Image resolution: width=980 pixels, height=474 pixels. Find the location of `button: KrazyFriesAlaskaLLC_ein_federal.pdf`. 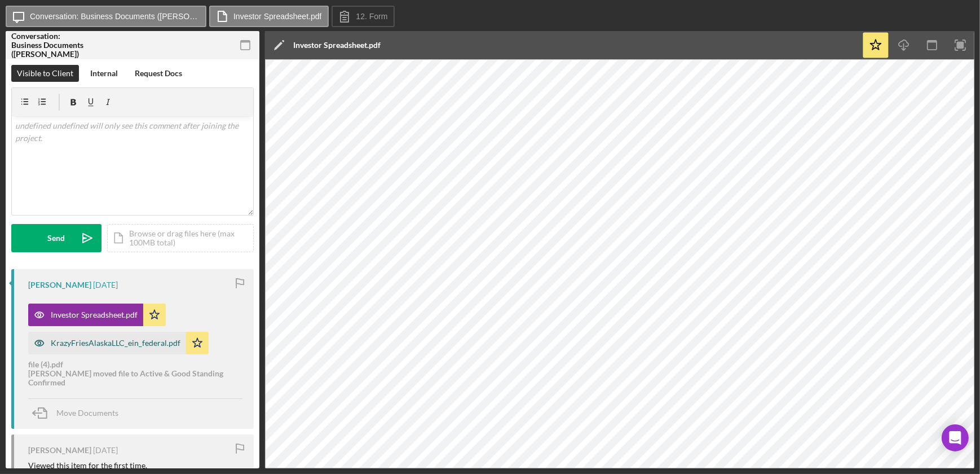

button: KrazyFriesAlaskaLLC_ein_federal.pdf is located at coordinates (118, 343).